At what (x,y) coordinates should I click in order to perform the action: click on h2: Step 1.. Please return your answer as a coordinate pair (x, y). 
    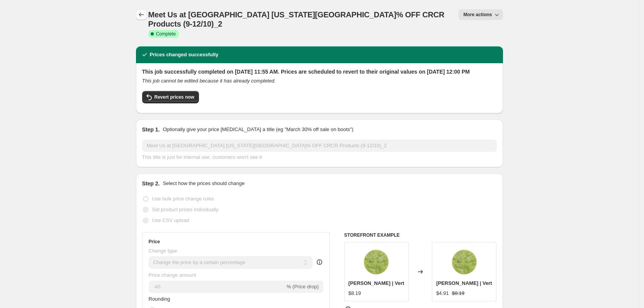
    Looking at the image, I should click on (151, 129).